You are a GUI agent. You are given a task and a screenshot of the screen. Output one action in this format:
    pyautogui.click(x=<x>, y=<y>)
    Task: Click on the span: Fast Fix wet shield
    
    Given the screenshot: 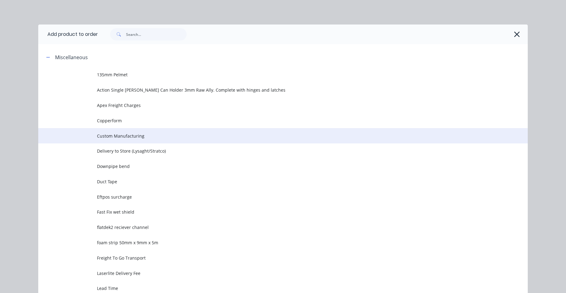 What is the action you would take?
    pyautogui.click(x=269, y=211)
    